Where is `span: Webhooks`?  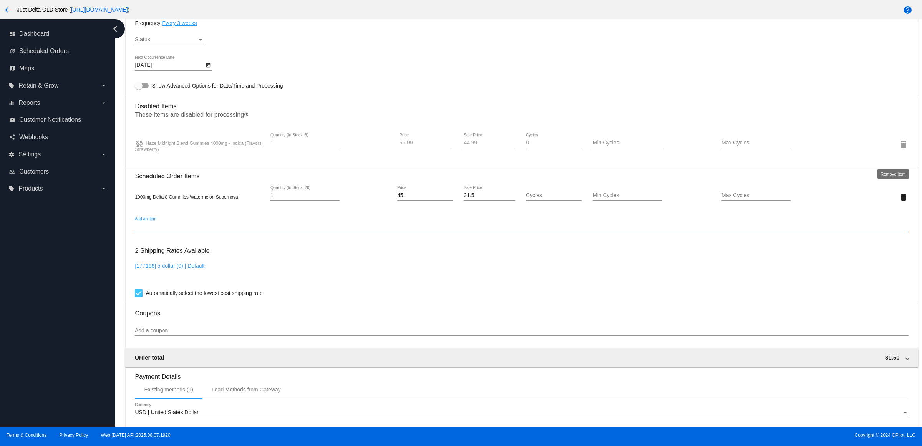 span: Webhooks is located at coordinates (33, 137).